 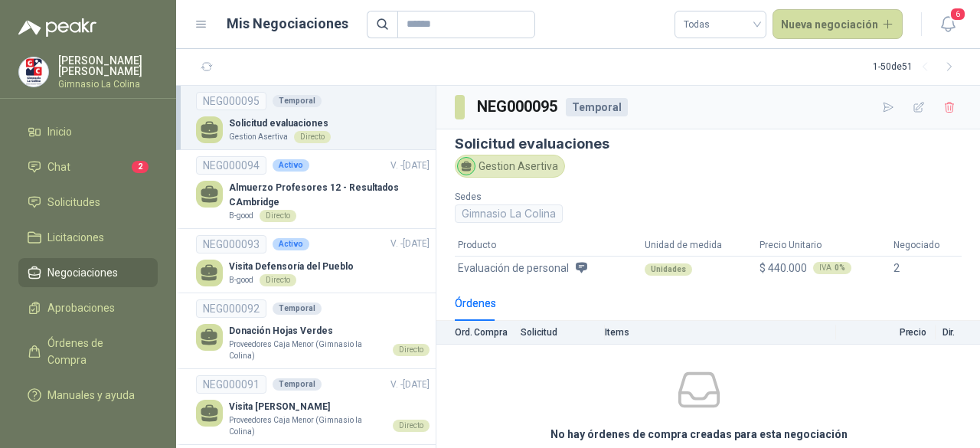 What do you see at coordinates (83, 272) in the screenshot?
I see `span: Negociaciones` at bounding box center [83, 272].